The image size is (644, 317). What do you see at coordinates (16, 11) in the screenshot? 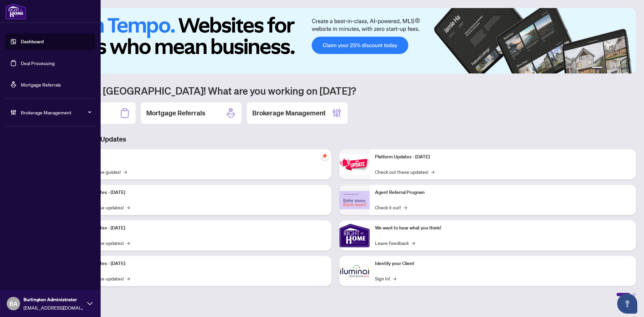
I see `img: logo` at bounding box center [16, 11].